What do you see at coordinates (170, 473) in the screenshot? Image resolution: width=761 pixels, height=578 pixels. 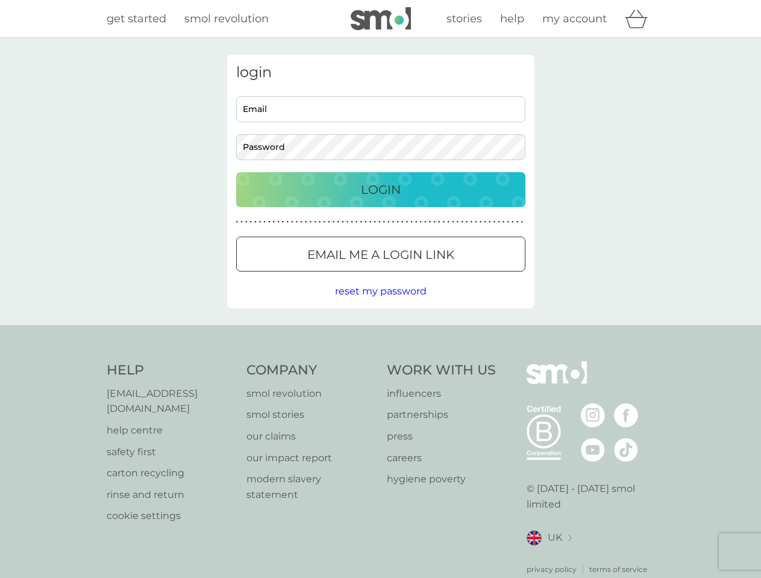 I see `p: carton recycling` at bounding box center [170, 473].